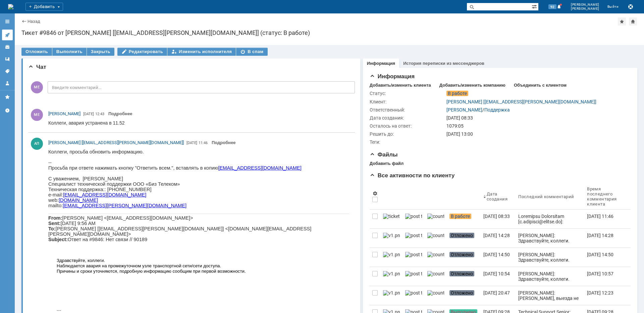 Image resolution: width=644 pixels, height=313 pixels. I want to click on span: 92, so click(553, 7).